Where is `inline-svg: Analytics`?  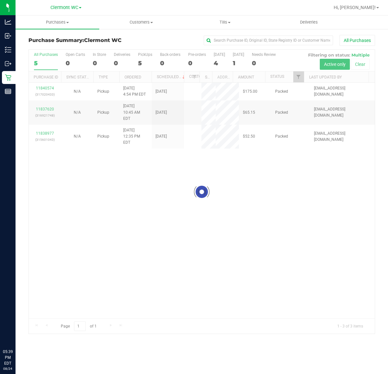
inline-svg: Analytics is located at coordinates (8, 22).